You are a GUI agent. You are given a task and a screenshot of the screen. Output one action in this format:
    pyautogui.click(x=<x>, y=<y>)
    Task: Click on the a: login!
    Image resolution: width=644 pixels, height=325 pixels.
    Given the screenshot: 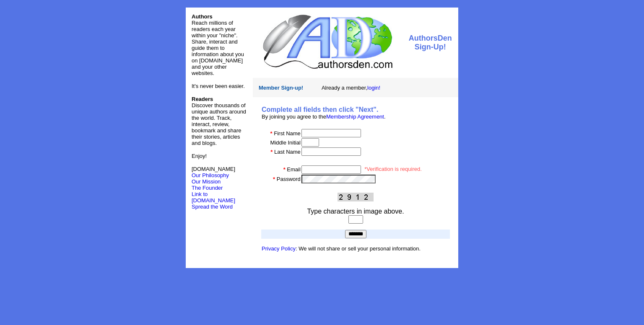 What is the action you would take?
    pyautogui.click(x=373, y=88)
    